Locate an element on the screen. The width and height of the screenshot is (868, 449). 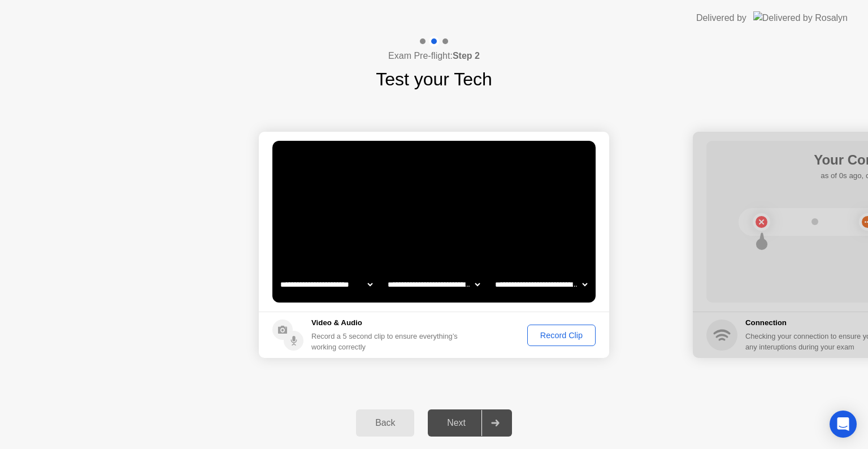
select: Available speakers is located at coordinates (434, 285).